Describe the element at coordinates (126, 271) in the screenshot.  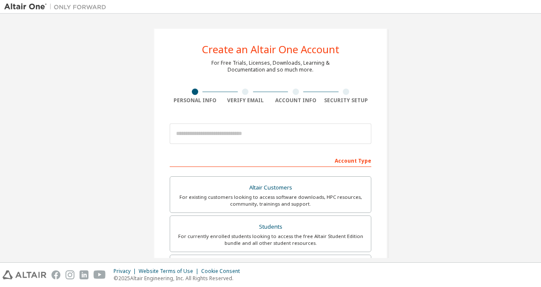
I see `div: Privacy` at that location.